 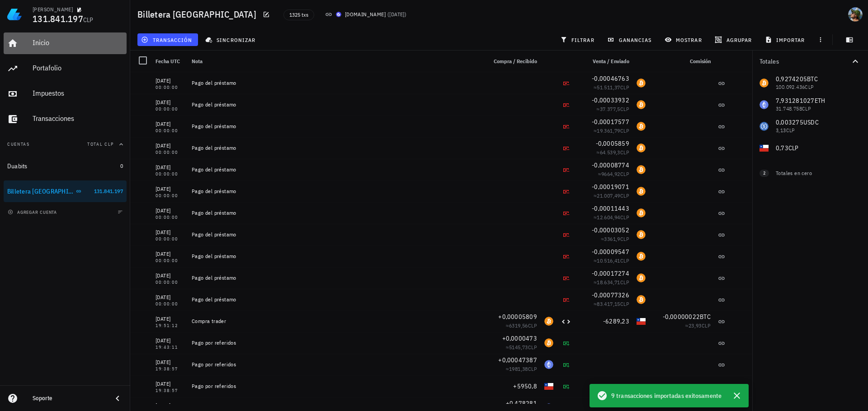 What do you see at coordinates (121, 166) in the screenshot?
I see `span: 0` at bounding box center [121, 166].